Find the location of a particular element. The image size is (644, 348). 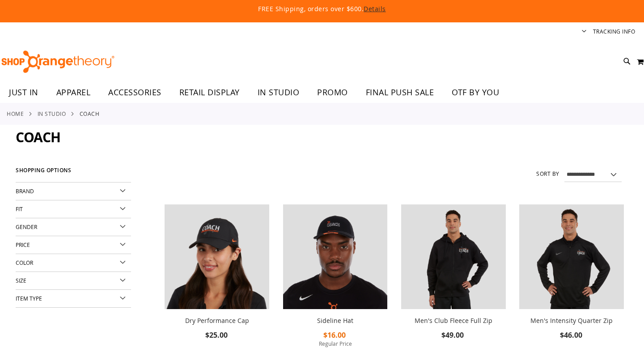

a: OTF BY YOU is located at coordinates (475, 92).